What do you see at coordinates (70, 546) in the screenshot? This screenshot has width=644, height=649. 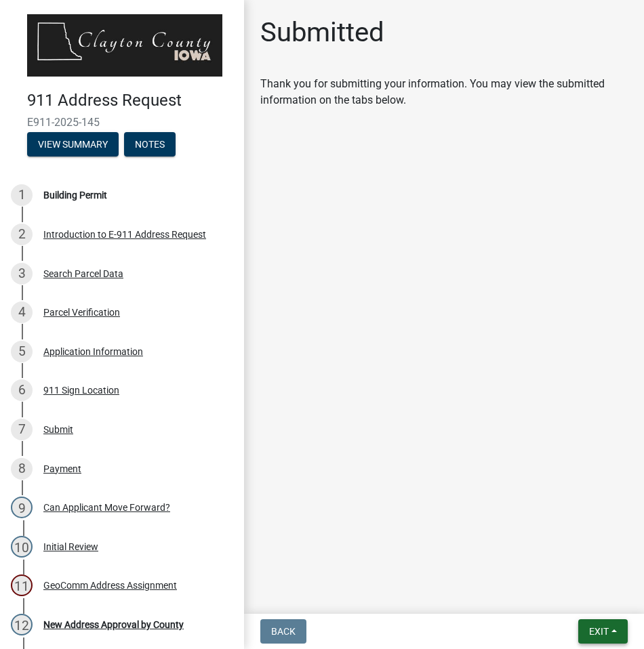 I see `div: Initial Review` at bounding box center [70, 546].